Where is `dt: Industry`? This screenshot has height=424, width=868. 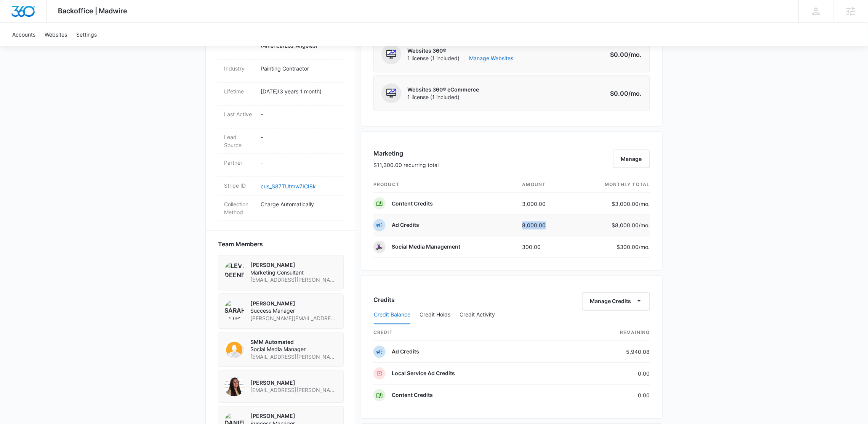
dt: Industry is located at coordinates (239, 68).